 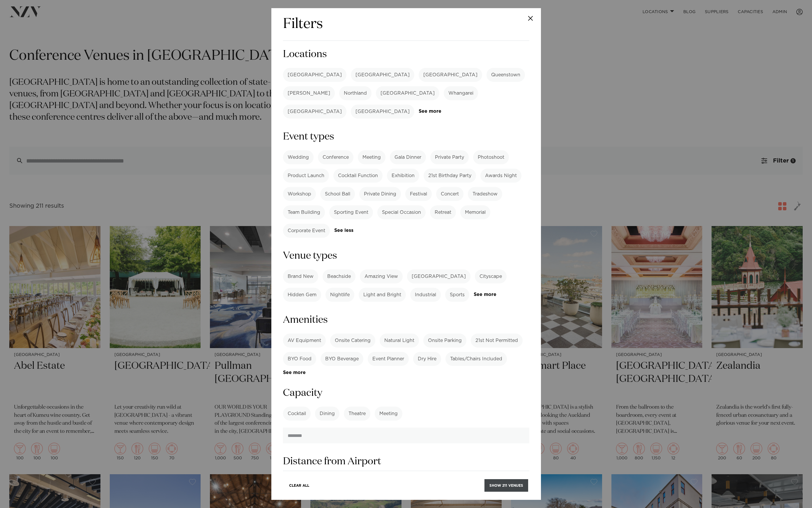 I want to click on label: Beachside, so click(x=339, y=277).